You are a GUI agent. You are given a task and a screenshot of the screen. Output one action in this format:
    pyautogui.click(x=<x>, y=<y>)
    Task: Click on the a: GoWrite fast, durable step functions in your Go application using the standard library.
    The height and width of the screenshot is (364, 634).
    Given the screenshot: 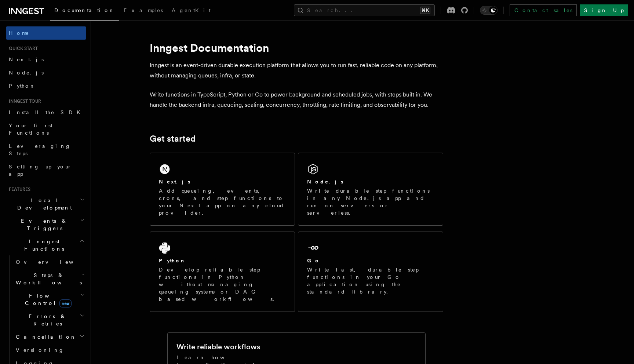 What is the action you would take?
    pyautogui.click(x=371, y=272)
    